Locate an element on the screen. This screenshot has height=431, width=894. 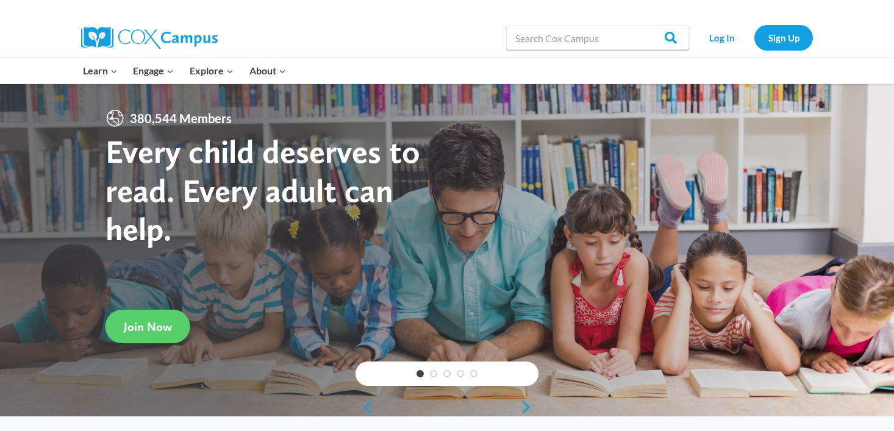
a: Sign Up is located at coordinates (783, 37).